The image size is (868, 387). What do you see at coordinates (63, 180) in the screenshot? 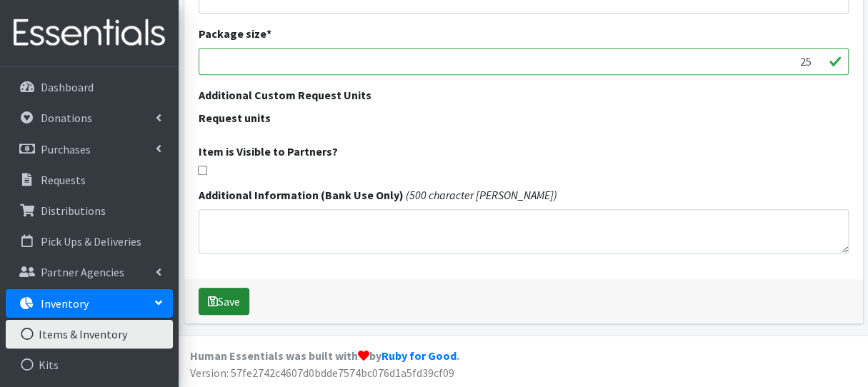
I see `p: Requests` at bounding box center [63, 180].